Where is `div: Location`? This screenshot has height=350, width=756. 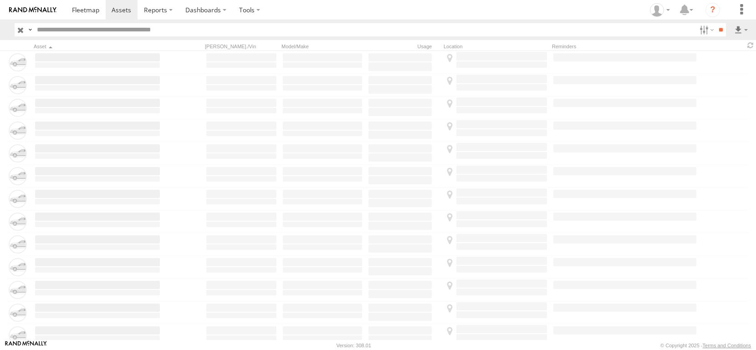
div: Location is located at coordinates (496, 46).